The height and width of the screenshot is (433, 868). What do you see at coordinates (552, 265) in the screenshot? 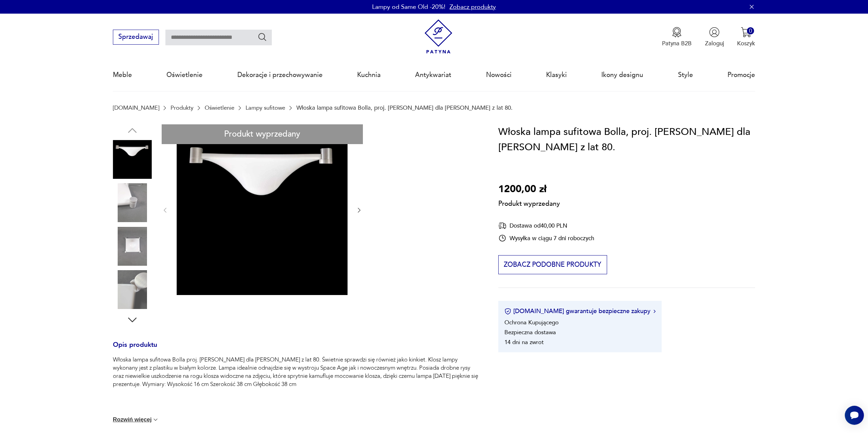
I see `a: Zobacz podobne produkty` at bounding box center [552, 265].